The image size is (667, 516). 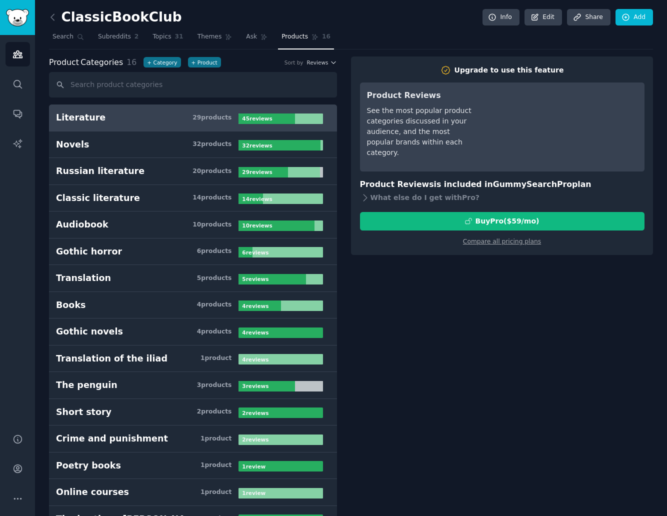 I want to click on div: 3 product s, so click(x=214, y=385).